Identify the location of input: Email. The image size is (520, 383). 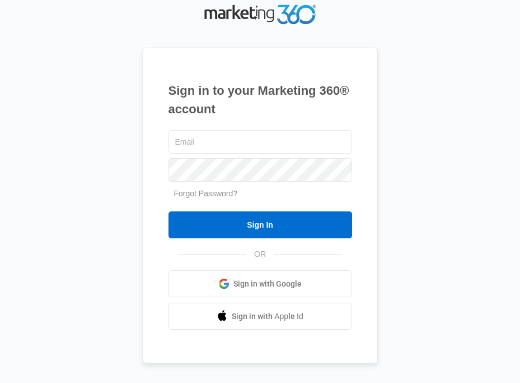
(260, 142).